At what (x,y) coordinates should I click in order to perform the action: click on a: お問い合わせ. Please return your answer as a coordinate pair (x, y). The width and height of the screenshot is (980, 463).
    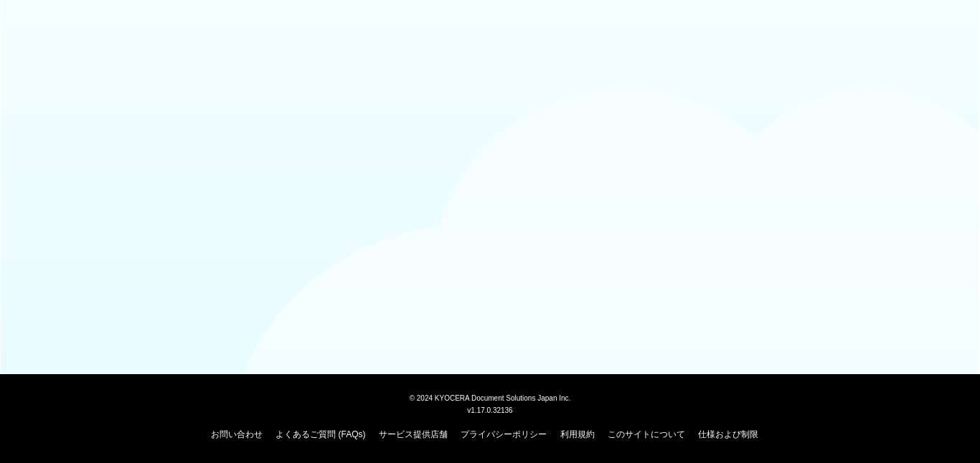
    Looking at the image, I should click on (237, 435).